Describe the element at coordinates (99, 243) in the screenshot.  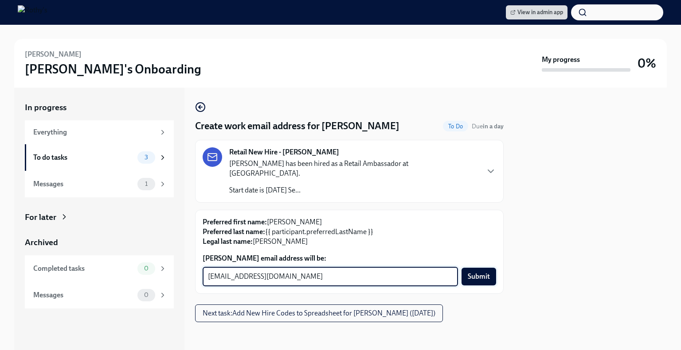
I see `div: Archived` at that location.